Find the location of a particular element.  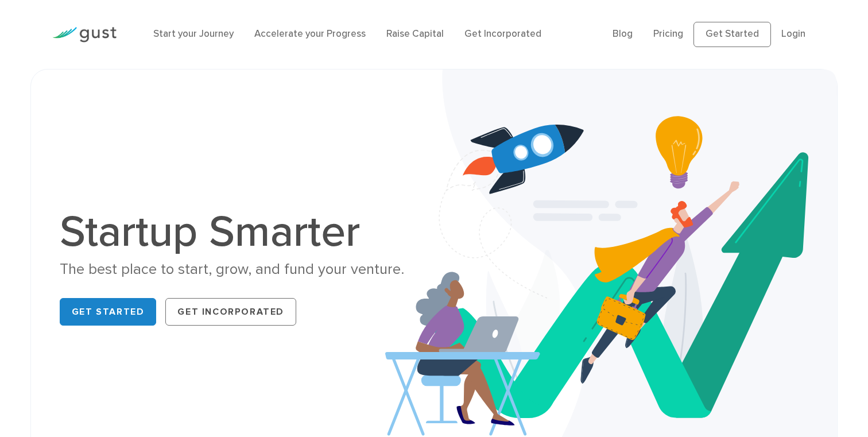

a: Login is located at coordinates (793, 34).